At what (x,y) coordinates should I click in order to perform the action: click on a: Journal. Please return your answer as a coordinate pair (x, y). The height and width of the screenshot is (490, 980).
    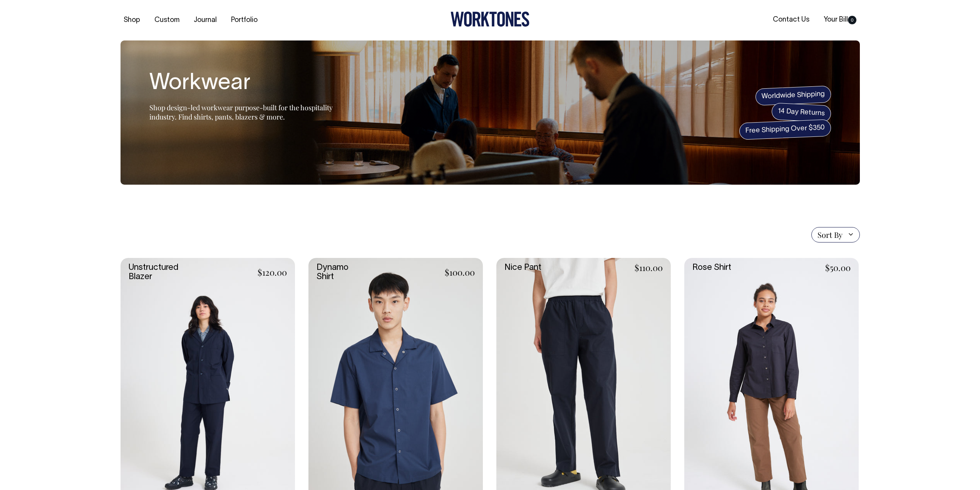
    Looking at the image, I should click on (205, 20).